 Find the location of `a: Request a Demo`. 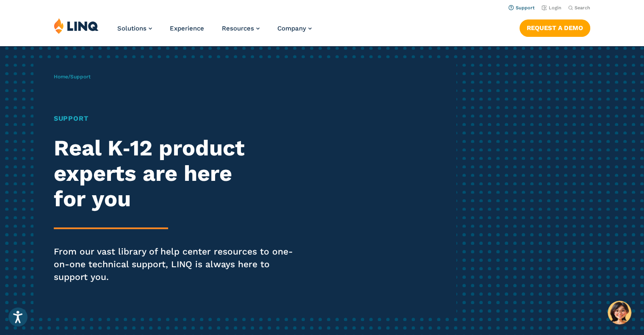

a: Request a Demo is located at coordinates (555, 28).